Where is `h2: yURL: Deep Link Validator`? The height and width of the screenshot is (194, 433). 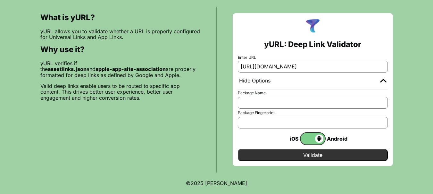
h2: yURL: Deep Link Validator is located at coordinates (312, 45).